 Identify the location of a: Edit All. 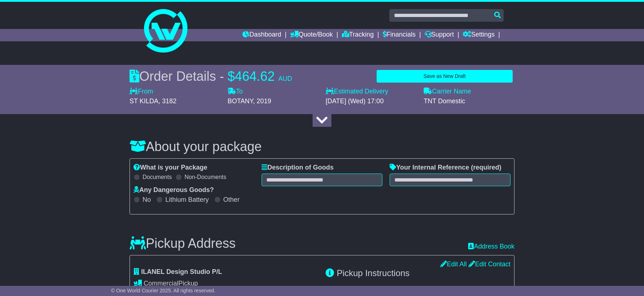
(454, 264).